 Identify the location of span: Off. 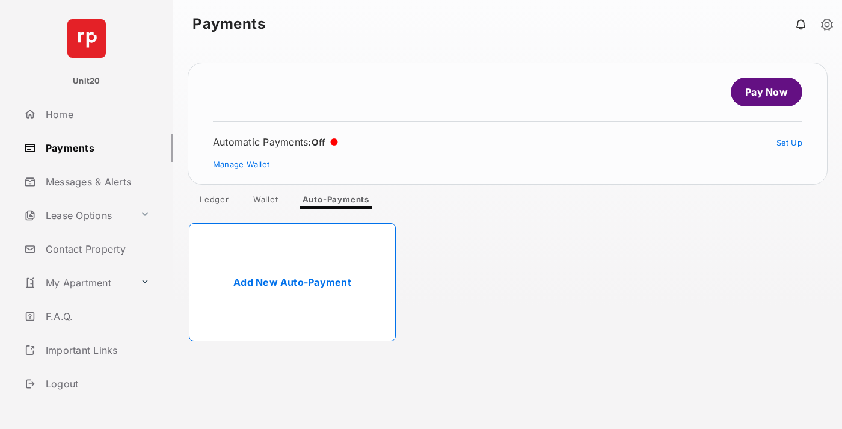
(319, 142).